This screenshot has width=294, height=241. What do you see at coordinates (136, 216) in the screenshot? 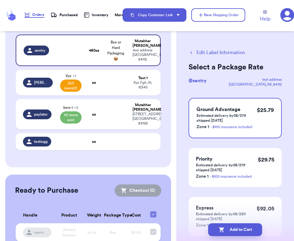
I see `th: Cost` at bounding box center [136, 216].